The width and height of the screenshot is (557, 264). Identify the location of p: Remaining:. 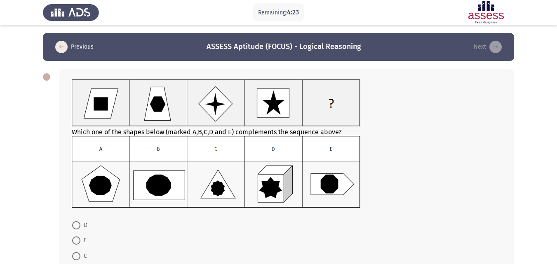
(278, 12).